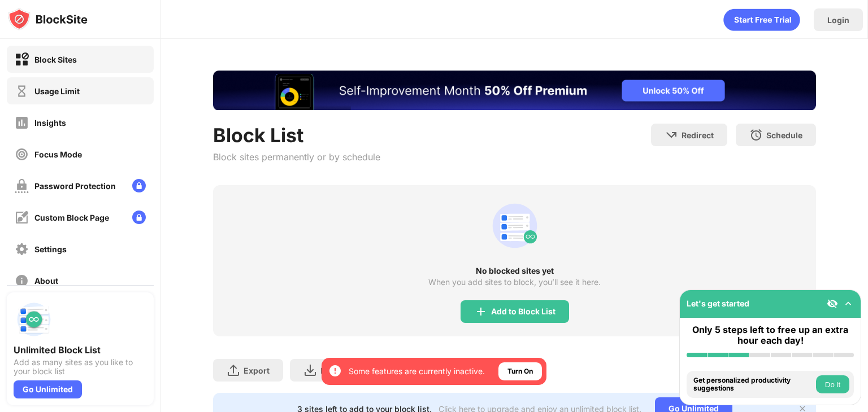 This screenshot has width=868, height=412. What do you see at coordinates (770, 335) in the screenshot?
I see `div: Only 5 steps left to free up an extra hour each day!` at bounding box center [770, 335].